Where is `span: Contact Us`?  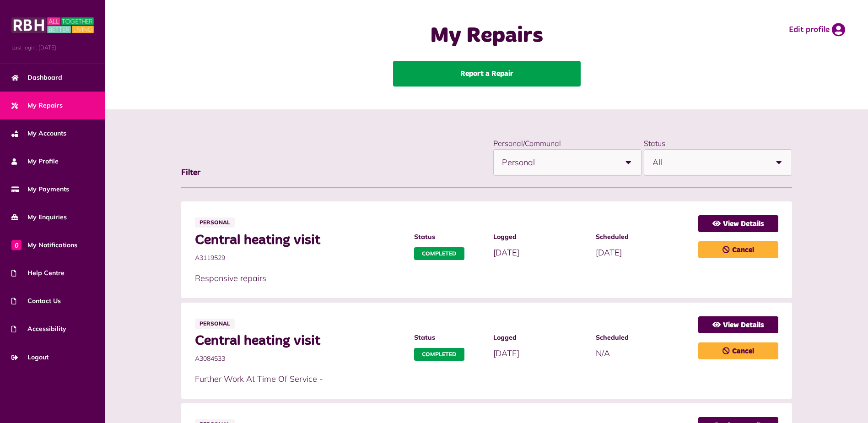
span: Contact Us is located at coordinates (36, 301).